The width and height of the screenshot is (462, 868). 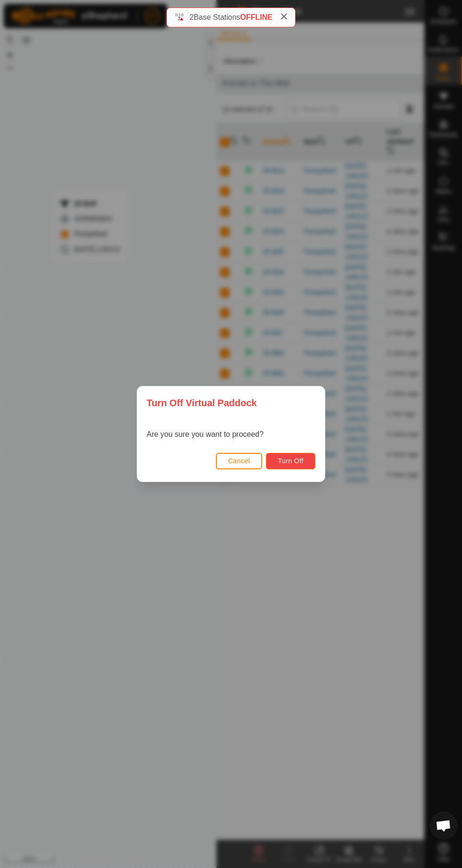 What do you see at coordinates (202, 403) in the screenshot?
I see `span: Turn Off Virtual Paddock` at bounding box center [202, 403].